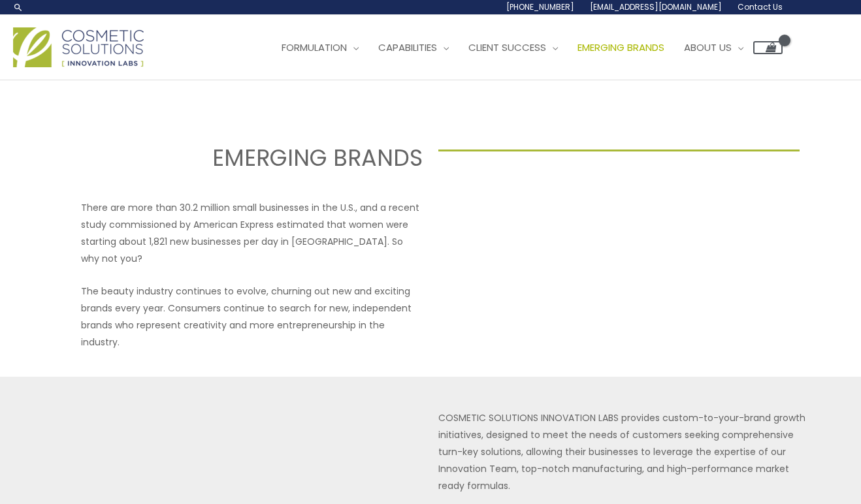 Image resolution: width=861 pixels, height=504 pixels. Describe the element at coordinates (252, 317) in the screenshot. I see `p: The beauty industry continues to evolve, churning out new and exciting brands every year. Consume...` at that location.